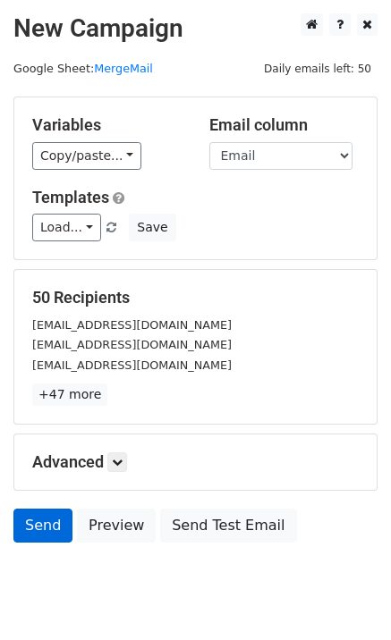 Image resolution: width=391 pixels, height=640 pixels. What do you see at coordinates (107, 125) in the screenshot?
I see `h5: Variables` at bounding box center [107, 125].